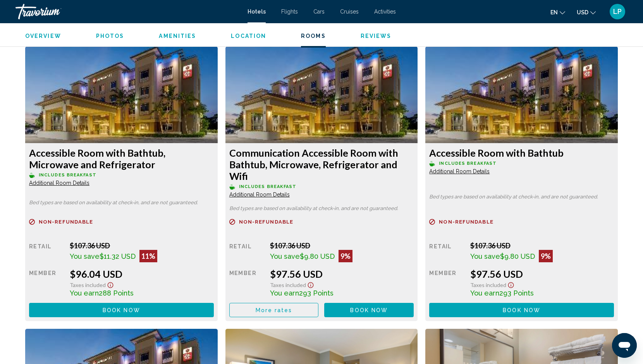 This screenshot has width=643, height=364. I want to click on span: en, so click(554, 12).